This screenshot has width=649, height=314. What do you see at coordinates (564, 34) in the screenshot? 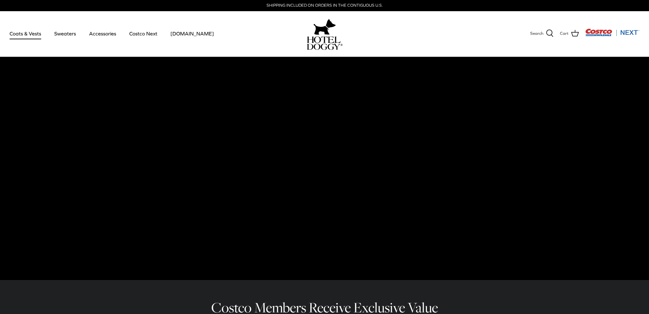
I see `span: Cart` at bounding box center [564, 34].